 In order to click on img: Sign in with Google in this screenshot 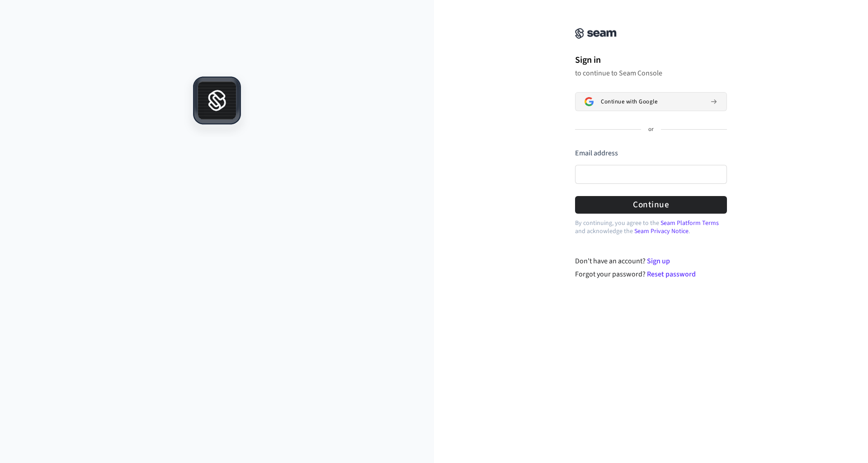, I will do `click(589, 102)`.